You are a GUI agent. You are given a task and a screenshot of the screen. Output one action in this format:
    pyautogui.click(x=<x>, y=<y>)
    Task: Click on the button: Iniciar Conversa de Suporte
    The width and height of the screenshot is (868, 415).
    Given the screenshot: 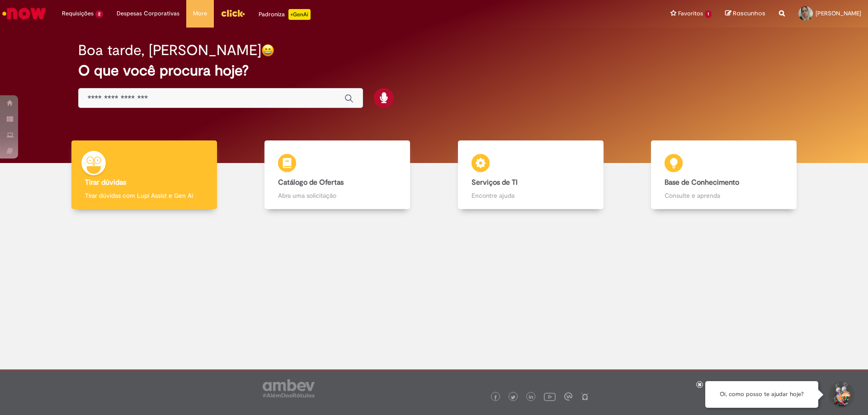 What is the action you would take?
    pyautogui.click(x=841, y=395)
    